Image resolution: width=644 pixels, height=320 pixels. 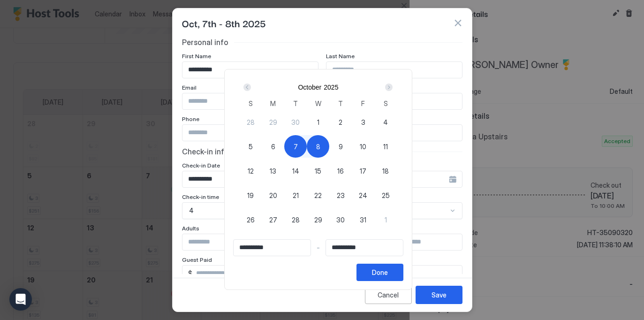 What do you see at coordinates (385, 146) in the screenshot?
I see `span: 11` at bounding box center [385, 146].